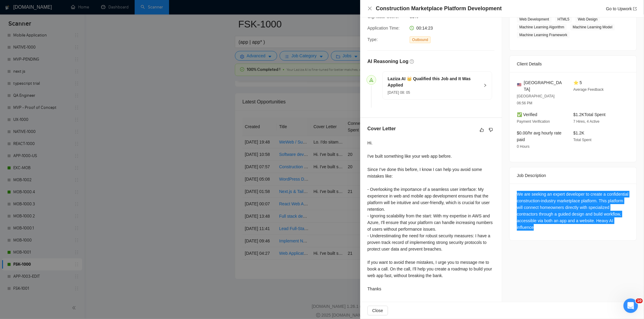 The image size is (644, 319). What do you see at coordinates (491, 130) in the screenshot?
I see `button: dislike` at bounding box center [491, 130].